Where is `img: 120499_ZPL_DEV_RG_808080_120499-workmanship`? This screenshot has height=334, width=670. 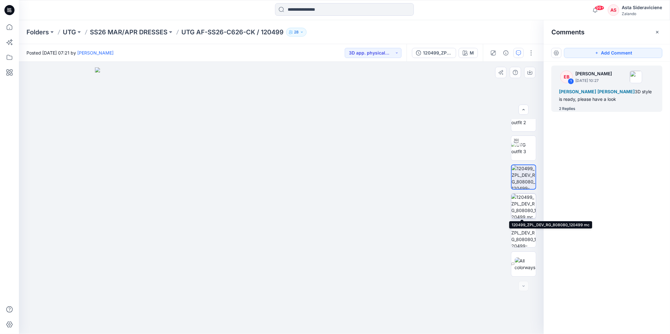 img: 120499_ZPL_DEV_RG_808080_120499-workmanship is located at coordinates (523, 177).